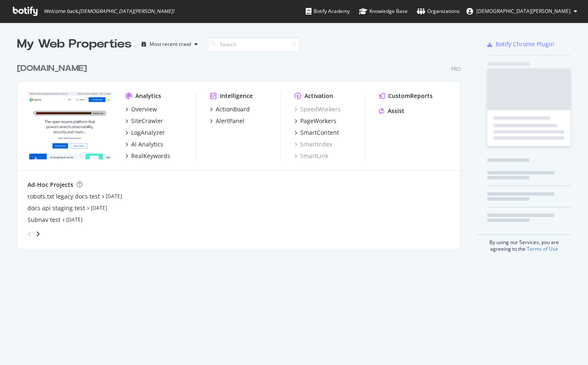 Image resolution: width=588 pixels, height=365 pixels. What do you see at coordinates (148, 96) in the screenshot?
I see `div: Analytics` at bounding box center [148, 96].